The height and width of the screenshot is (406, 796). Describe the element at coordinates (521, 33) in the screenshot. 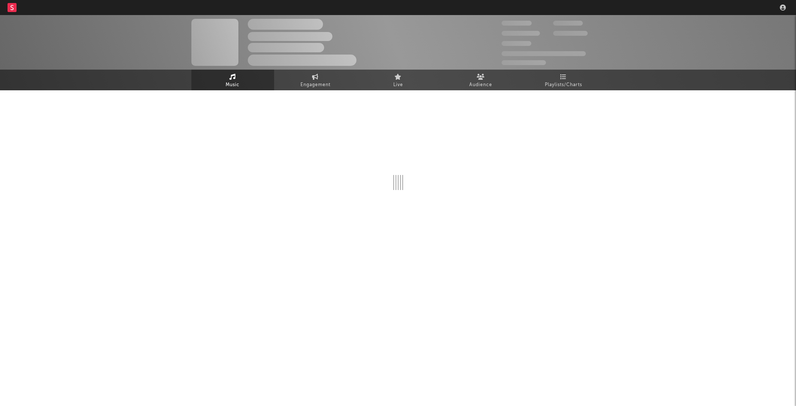

I see `span: 50.000.000` at that location.